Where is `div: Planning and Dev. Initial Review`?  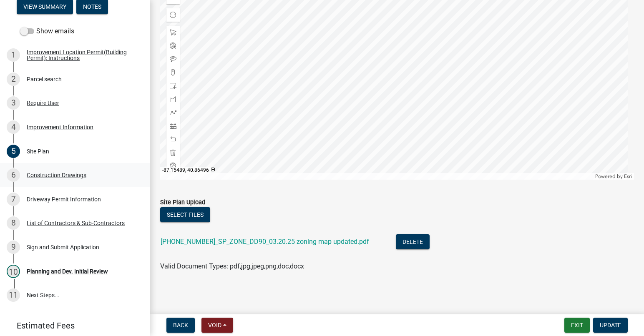 div: Planning and Dev. Initial Review is located at coordinates (67, 271).